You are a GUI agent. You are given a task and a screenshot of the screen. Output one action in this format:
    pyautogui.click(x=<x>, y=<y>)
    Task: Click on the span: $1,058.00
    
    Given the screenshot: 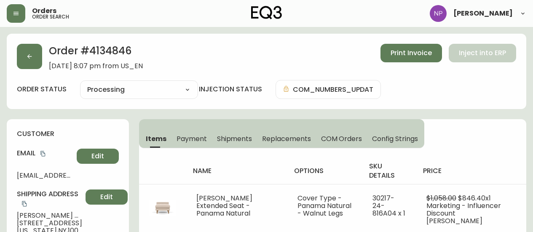 What is the action you would take?
    pyautogui.click(x=441, y=198)
    